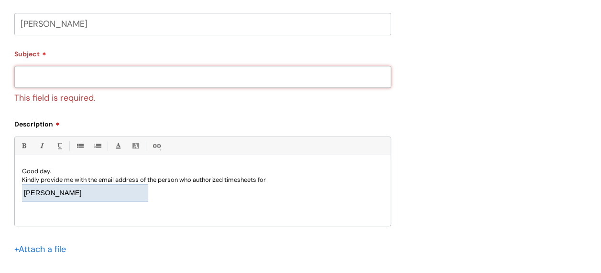 The image size is (601, 273). I want to click on div: Attach a file, so click(43, 249).